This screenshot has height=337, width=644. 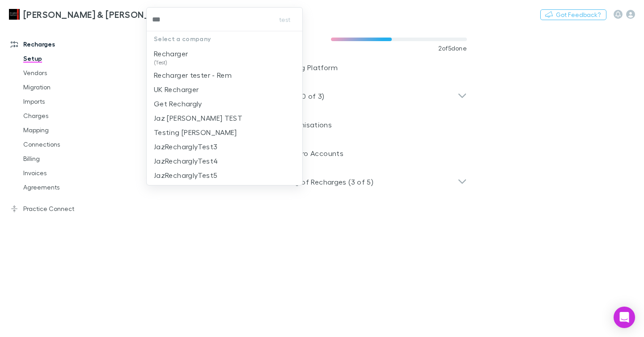 I want to click on span: test, so click(x=284, y=20).